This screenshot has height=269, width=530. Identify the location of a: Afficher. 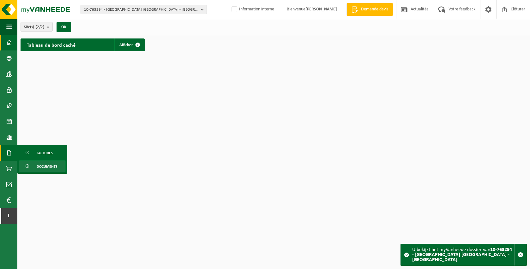
(129, 45).